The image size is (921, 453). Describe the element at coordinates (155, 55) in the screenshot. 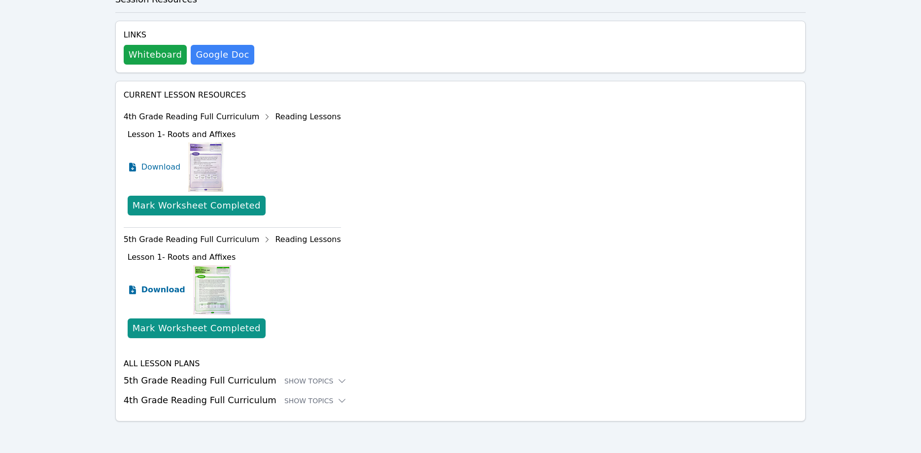

I see `button: Whiteboard` at that location.